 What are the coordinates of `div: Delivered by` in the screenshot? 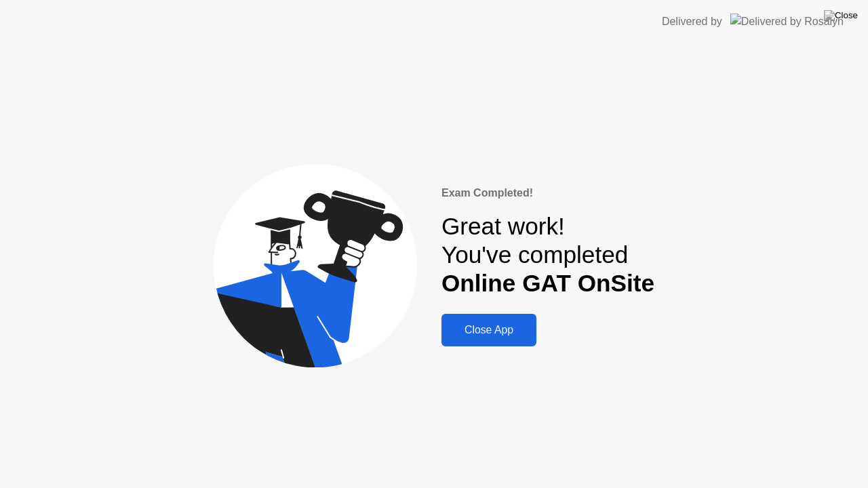 It's located at (692, 22).